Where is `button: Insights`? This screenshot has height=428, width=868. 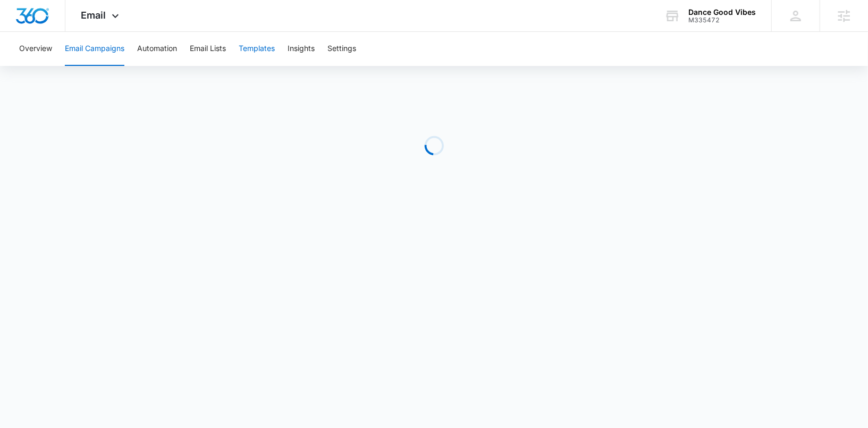
button: Insights is located at coordinates (301, 49).